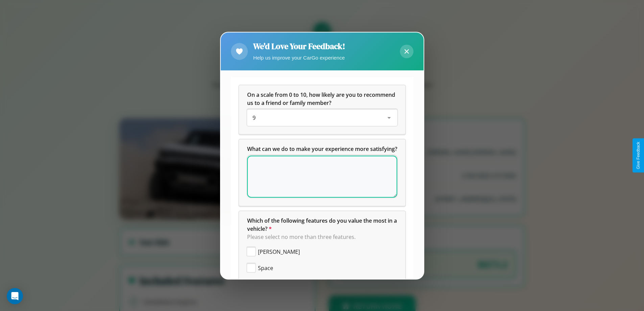 The image size is (644, 311). Describe the element at coordinates (299, 46) in the screenshot. I see `h2: We'd Love Your Feedback!` at that location.